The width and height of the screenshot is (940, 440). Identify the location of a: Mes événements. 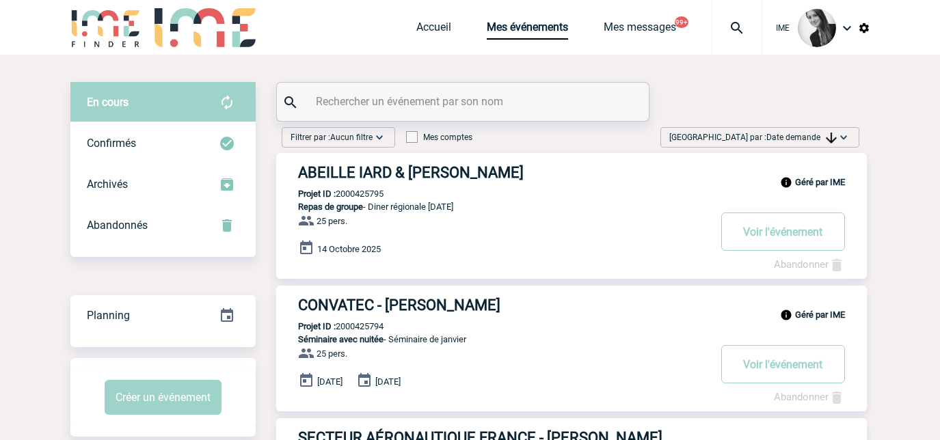
(527, 30).